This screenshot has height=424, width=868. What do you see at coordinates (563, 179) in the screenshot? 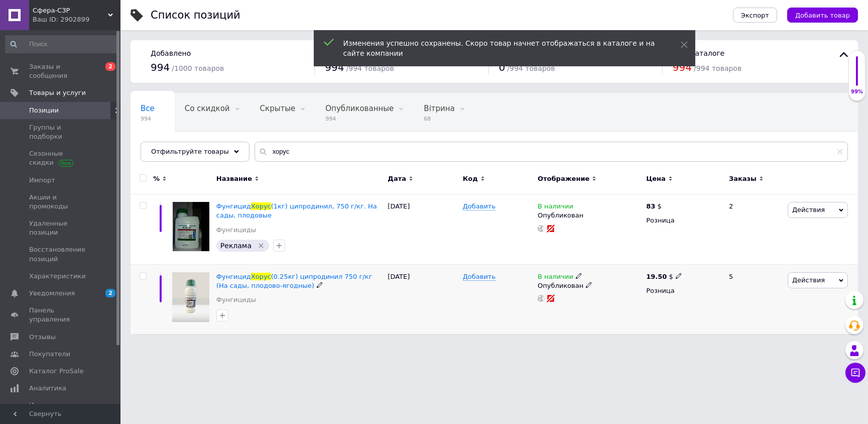
I see `span: Отображение` at bounding box center [563, 179].